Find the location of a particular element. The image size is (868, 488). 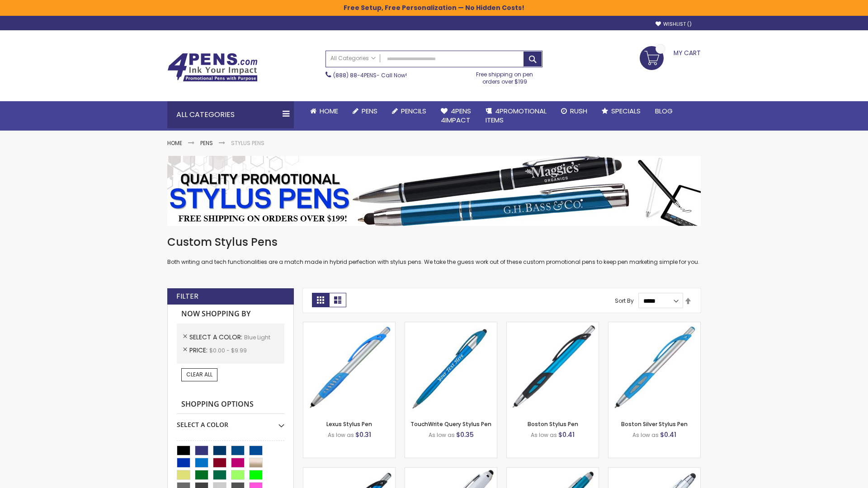

a: Blog is located at coordinates (664, 111).